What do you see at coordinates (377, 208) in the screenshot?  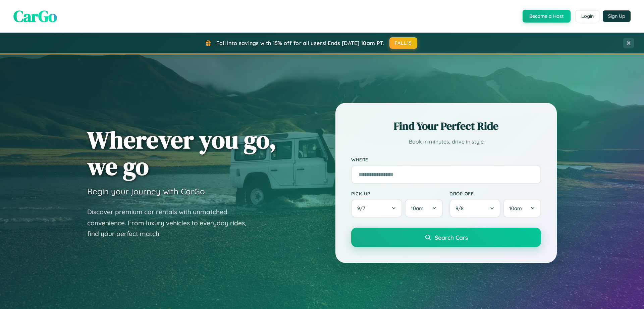 I see `button: 9/7` at bounding box center [377, 208].